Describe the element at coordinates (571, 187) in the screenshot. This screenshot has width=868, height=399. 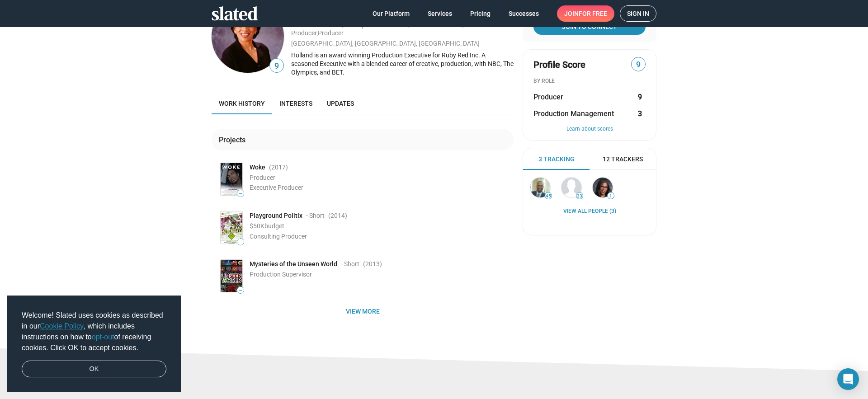
I see `img: Jeffrey Goldman` at that location.